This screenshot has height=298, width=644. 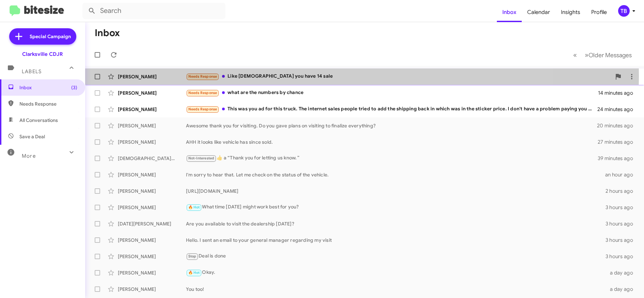 What do you see at coordinates (618, 159) in the screenshot?
I see `div: 39 minutes ago` at bounding box center [618, 159].